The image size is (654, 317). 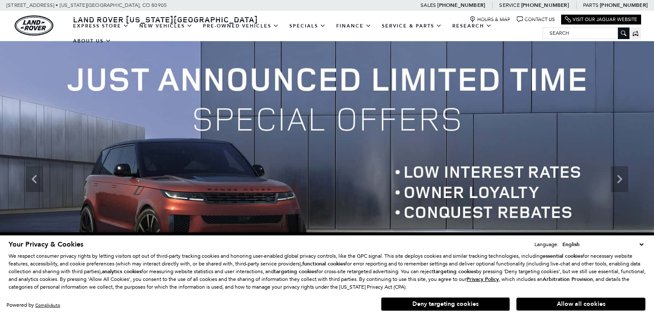 What do you see at coordinates (327, 272) in the screenshot?
I see `p: We respect consumer privacy rights by letting visitors opt out of third-party tracking cookies an...` at bounding box center [327, 272].